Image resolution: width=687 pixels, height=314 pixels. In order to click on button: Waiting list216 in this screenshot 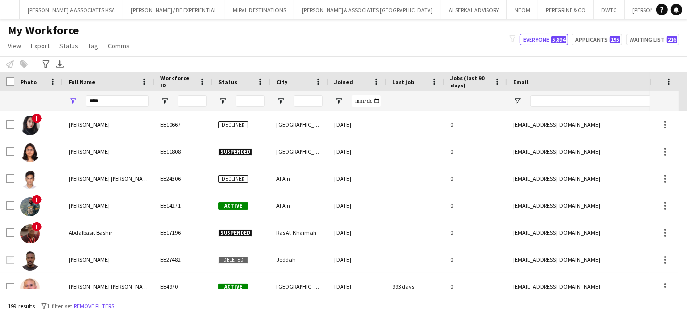, I will do `click(653, 40)`.